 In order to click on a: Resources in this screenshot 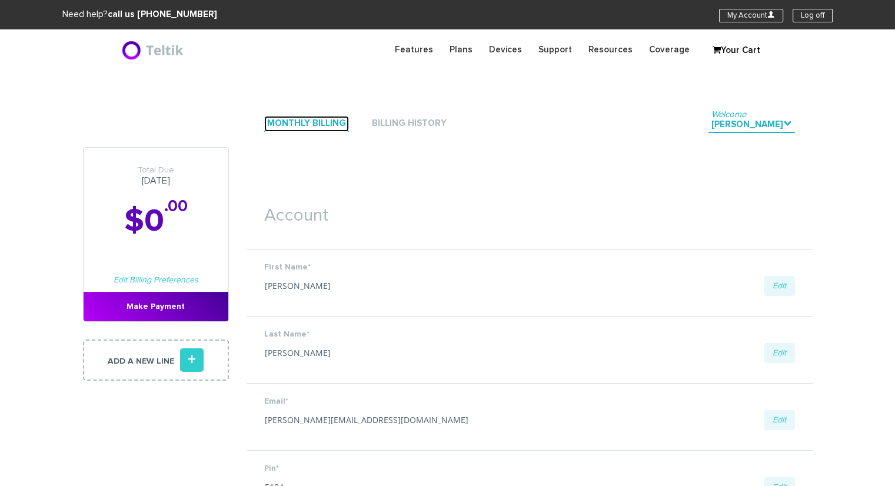, I will do `click(610, 49)`.